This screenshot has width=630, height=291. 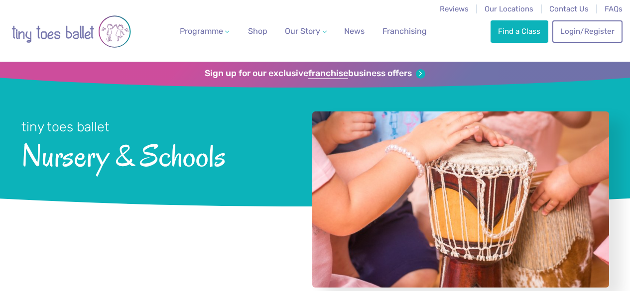 I want to click on a: Find a Class, so click(x=519, y=31).